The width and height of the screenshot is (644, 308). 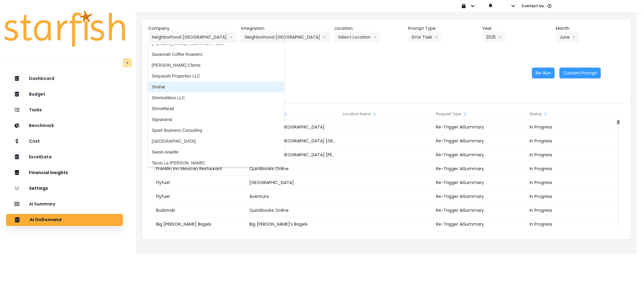 What do you see at coordinates (543, 73) in the screenshot?
I see `button: Re-Run` at bounding box center [543, 73].